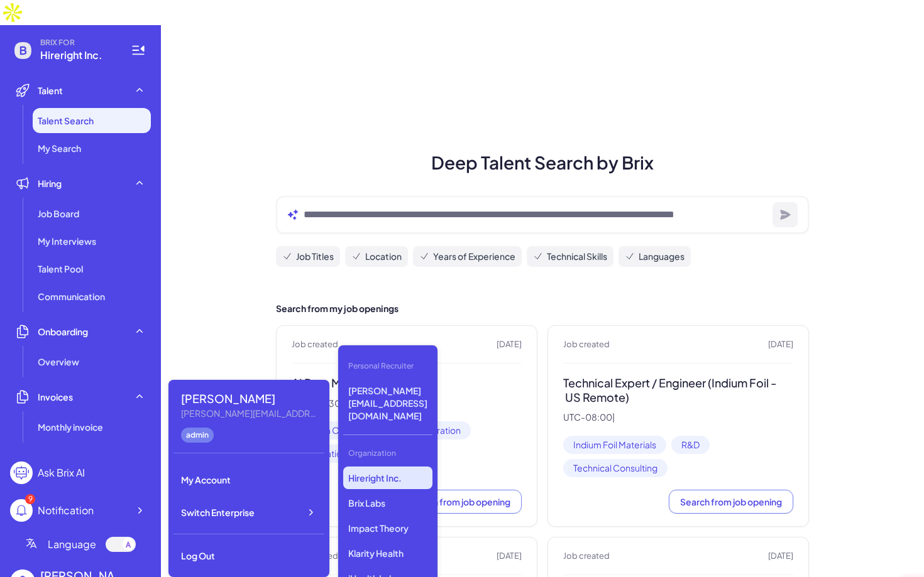 This screenshot has width=924, height=577. Describe the element at coordinates (388, 528) in the screenshot. I see `p: Impact Theory` at that location.